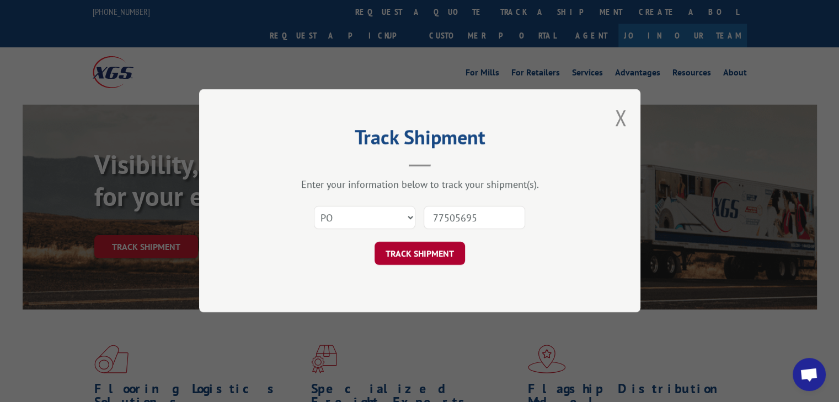 Image resolution: width=839 pixels, height=402 pixels. I want to click on button: TRACK SHIPMENT, so click(420, 254).